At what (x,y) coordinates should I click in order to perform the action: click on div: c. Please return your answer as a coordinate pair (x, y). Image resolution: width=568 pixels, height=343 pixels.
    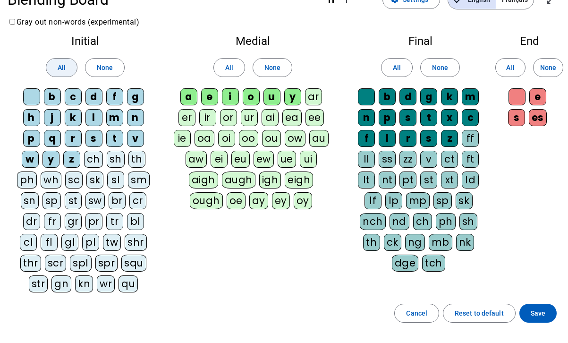
    Looking at the image, I should click on (470, 118).